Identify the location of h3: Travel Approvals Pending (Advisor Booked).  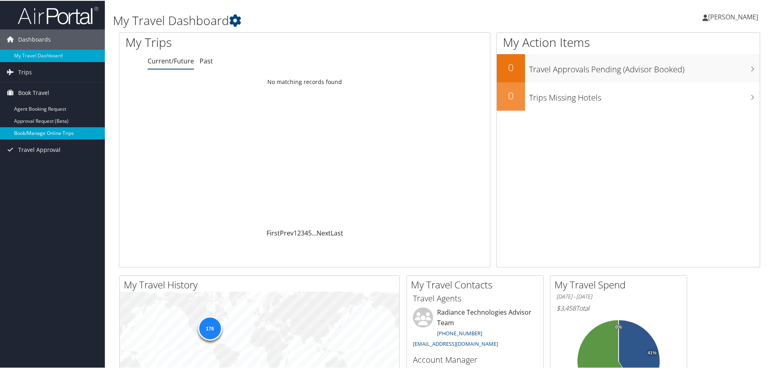
(645, 67).